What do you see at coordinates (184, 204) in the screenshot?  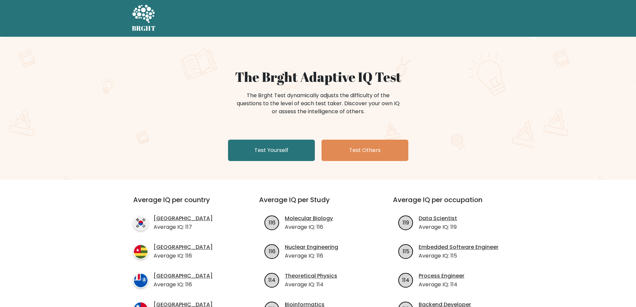 I see `h3: Average IQ per country` at bounding box center [184, 204].